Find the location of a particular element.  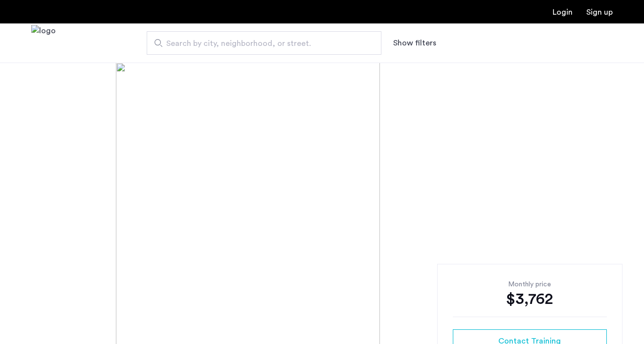

a: Login is located at coordinates (562, 12).